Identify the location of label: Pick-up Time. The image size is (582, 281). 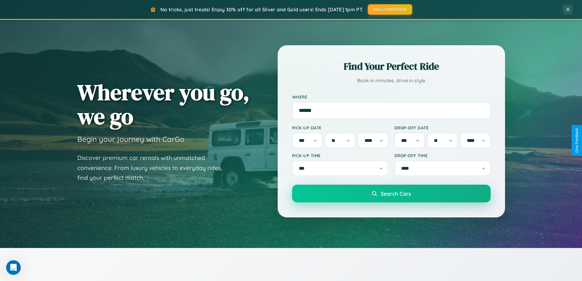
(340, 155).